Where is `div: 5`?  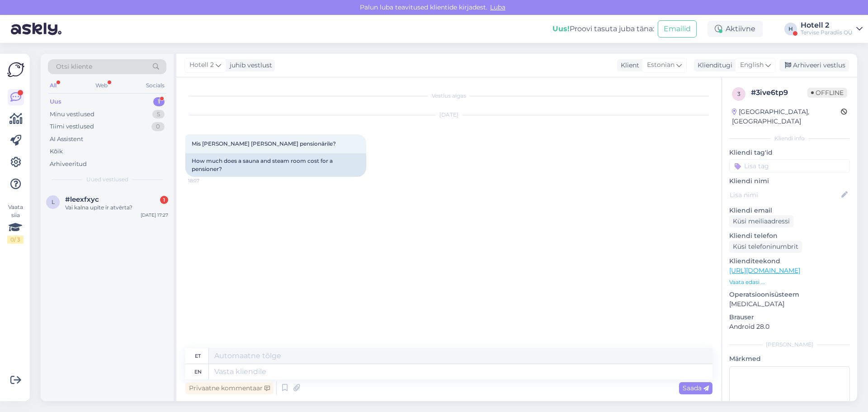 div: 5 is located at coordinates (158, 114).